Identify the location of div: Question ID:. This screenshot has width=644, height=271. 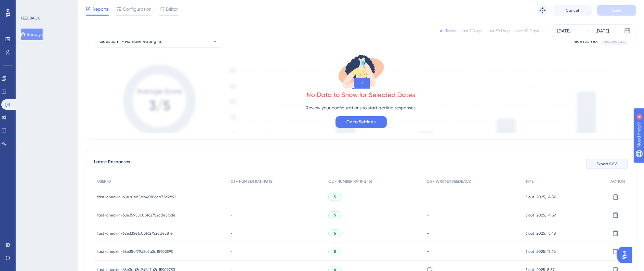
(585, 41).